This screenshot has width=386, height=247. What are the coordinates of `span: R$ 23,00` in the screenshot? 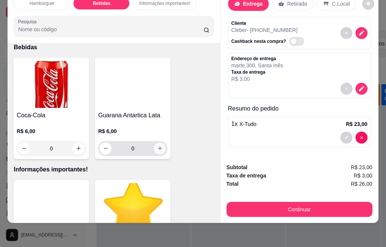 It's located at (361, 168).